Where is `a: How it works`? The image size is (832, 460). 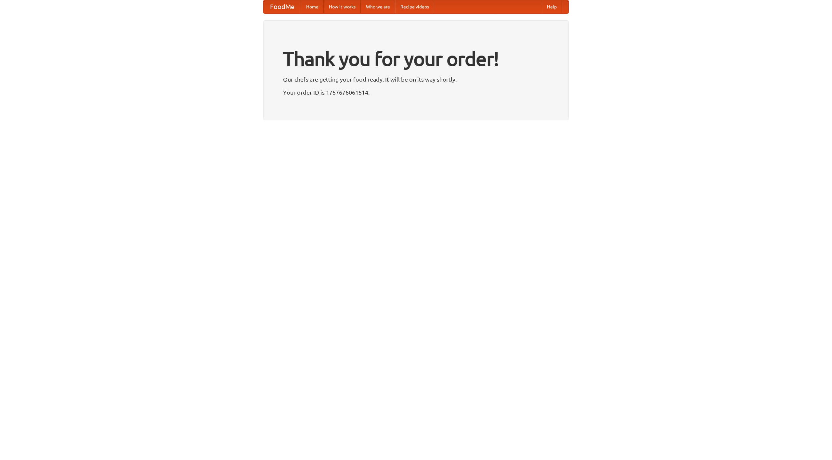
a: How it works is located at coordinates (342, 7).